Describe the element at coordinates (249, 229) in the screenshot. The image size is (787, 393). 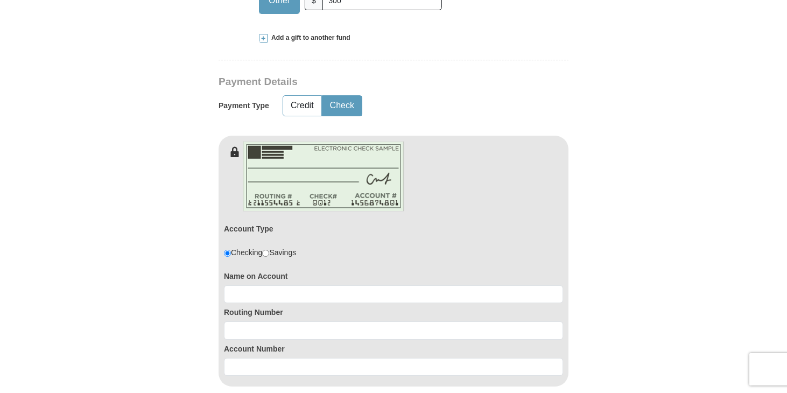
I see `label: Account Type` at that location.